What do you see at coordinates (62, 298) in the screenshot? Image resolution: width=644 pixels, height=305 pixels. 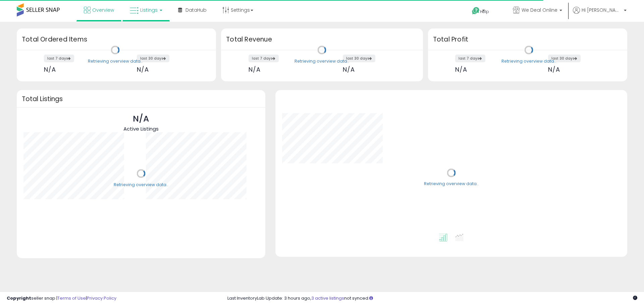 I see `div: seller snap | |` at bounding box center [62, 298].